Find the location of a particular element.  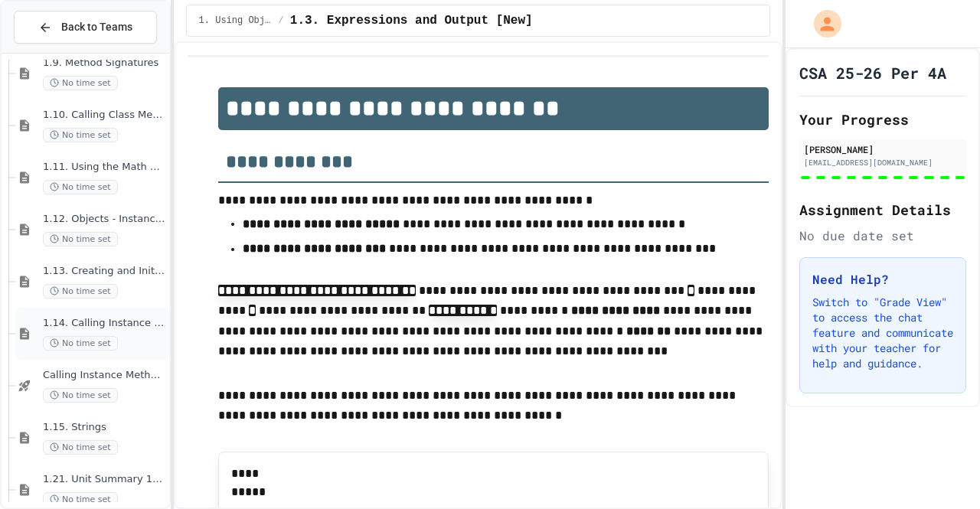

span: 1. Using Objects and Methods is located at coordinates (236, 20).